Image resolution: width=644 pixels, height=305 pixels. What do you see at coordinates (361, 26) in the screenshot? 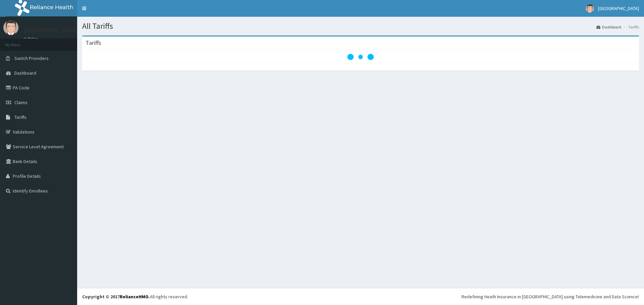
I see `h1: All Tariffs` at bounding box center [361, 26].